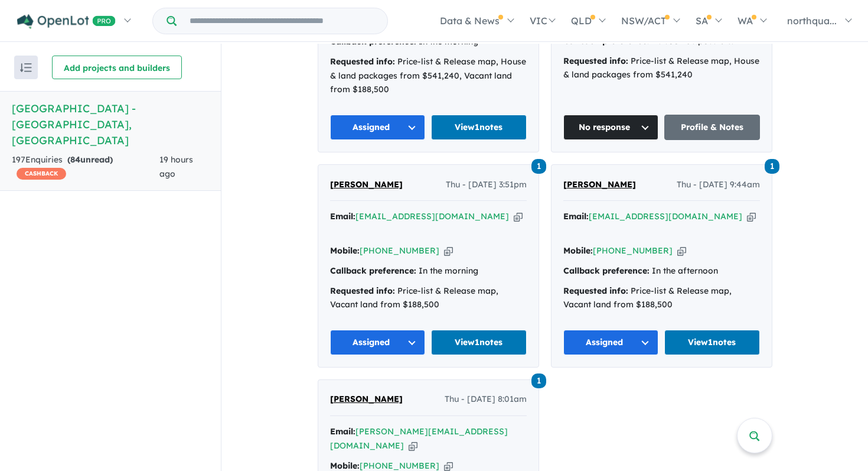 This screenshot has height=471, width=868. What do you see at coordinates (90, 160) in the screenshot?
I see `strong: ( unread)` at bounding box center [90, 160].